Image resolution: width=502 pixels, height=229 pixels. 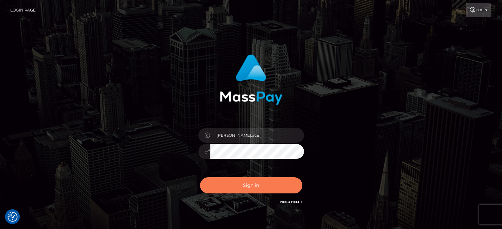 What do you see at coordinates (23, 10) in the screenshot?
I see `a: Login Page` at bounding box center [23, 10].